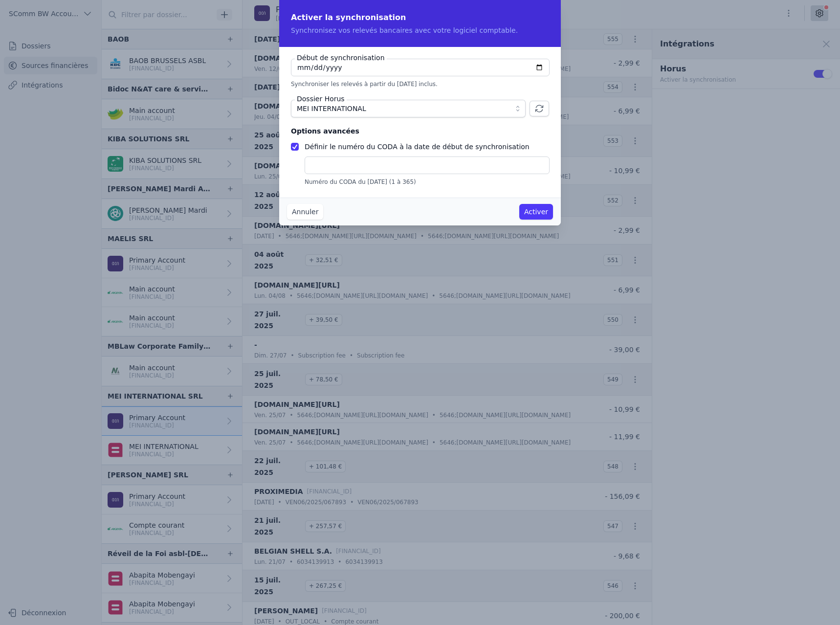 This screenshot has width=840, height=625. What do you see at coordinates (417, 146) in the screenshot?
I see `label: Définir le numéro du CODA à la date de début de synchronisation` at bounding box center [417, 146].